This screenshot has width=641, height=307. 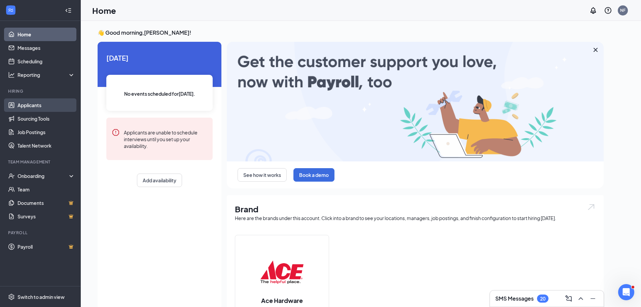 I want to click on div: Applicants are unable to schedule interviews until you set up your availability., so click(x=166, y=139).